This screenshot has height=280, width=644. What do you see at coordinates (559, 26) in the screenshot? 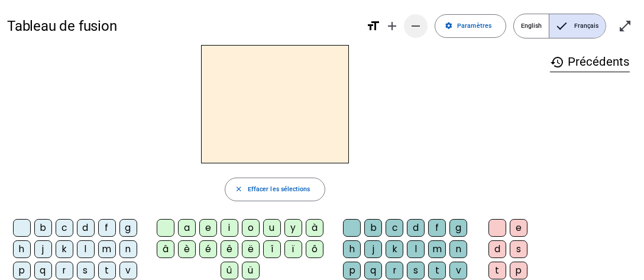
I see `mat-button-toggle-group: Language selection` at bounding box center [559, 26].